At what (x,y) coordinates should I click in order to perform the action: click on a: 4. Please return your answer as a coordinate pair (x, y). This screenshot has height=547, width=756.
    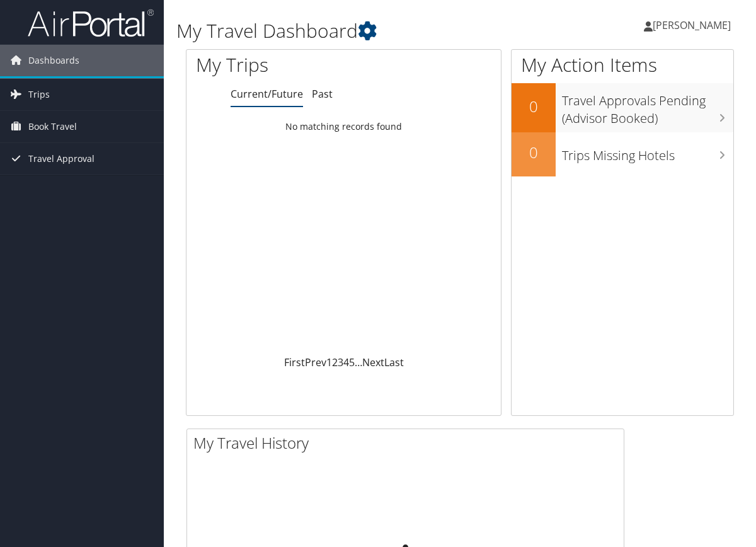
    Looking at the image, I should click on (346, 363).